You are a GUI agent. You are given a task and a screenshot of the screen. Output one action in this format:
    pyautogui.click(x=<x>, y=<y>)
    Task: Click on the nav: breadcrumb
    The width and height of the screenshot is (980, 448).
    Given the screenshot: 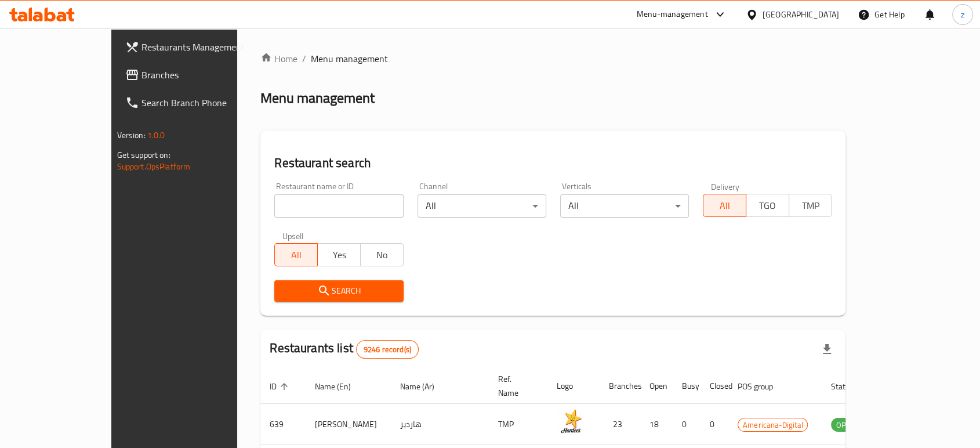 What is the action you would take?
    pyautogui.click(x=553, y=58)
    